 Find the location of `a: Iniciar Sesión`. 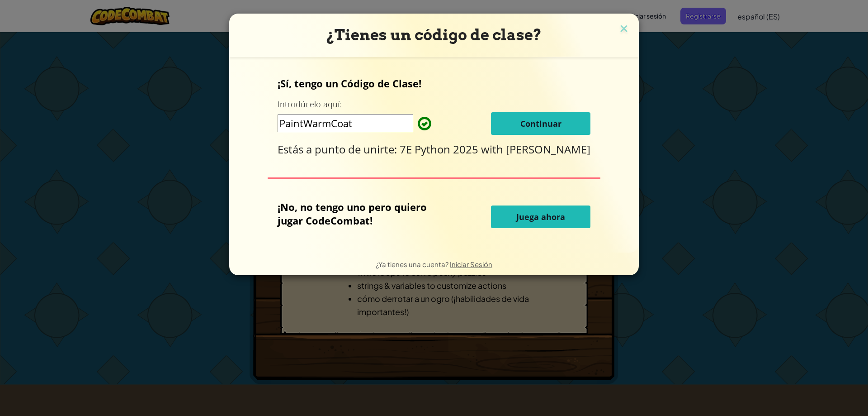

a: Iniciar Sesión is located at coordinates (471, 264).